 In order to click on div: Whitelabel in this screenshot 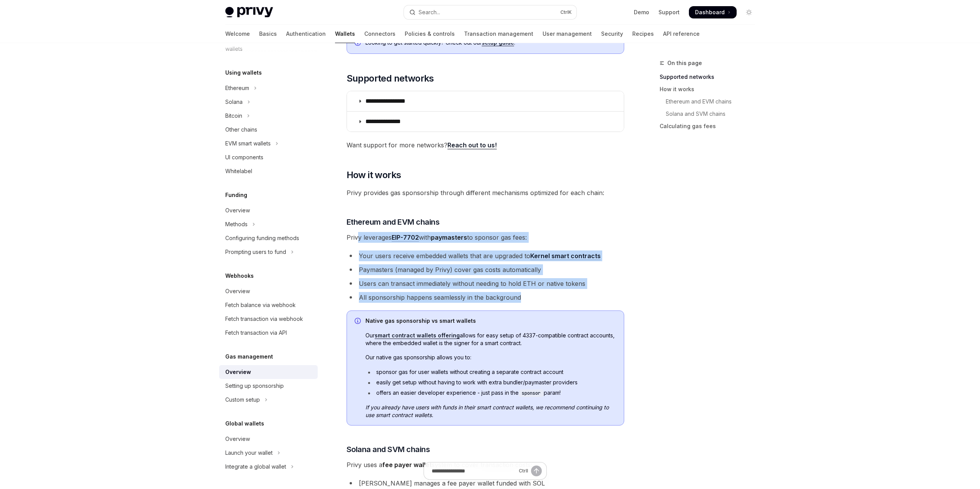, I will do `click(239, 171)`.